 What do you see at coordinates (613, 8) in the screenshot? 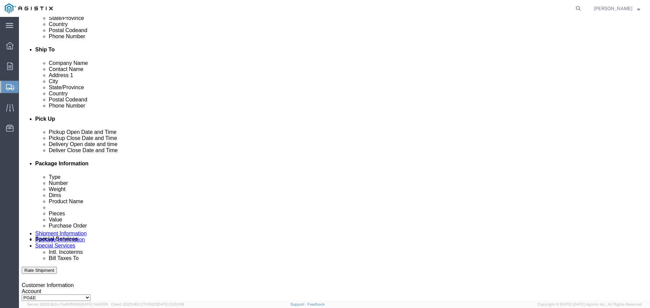
I see `span: Robin Heng` at bounding box center [613, 8].